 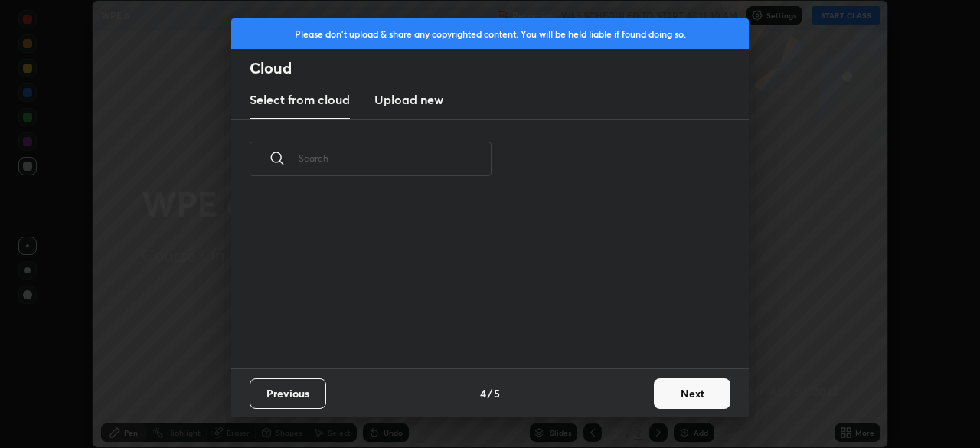 I want to click on h4: 5, so click(x=497, y=393).